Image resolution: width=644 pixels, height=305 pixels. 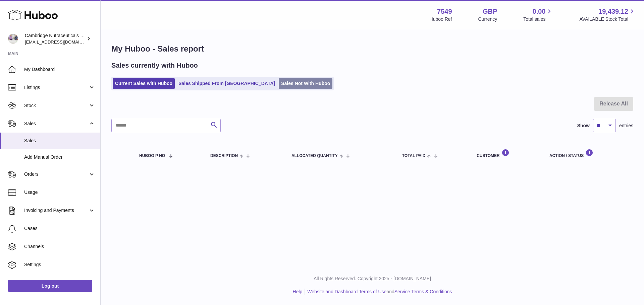 What do you see at coordinates (444, 11) in the screenshot?
I see `strong: 7549` at bounding box center [444, 11].